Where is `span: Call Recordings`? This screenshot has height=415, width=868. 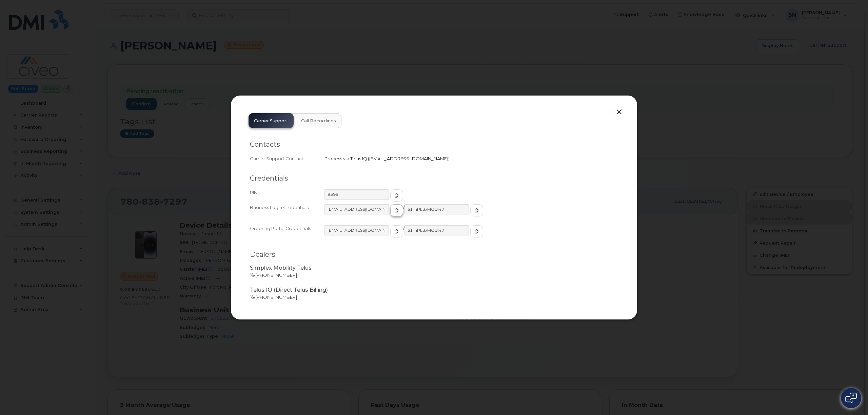 span: Call Recordings is located at coordinates (319, 121).